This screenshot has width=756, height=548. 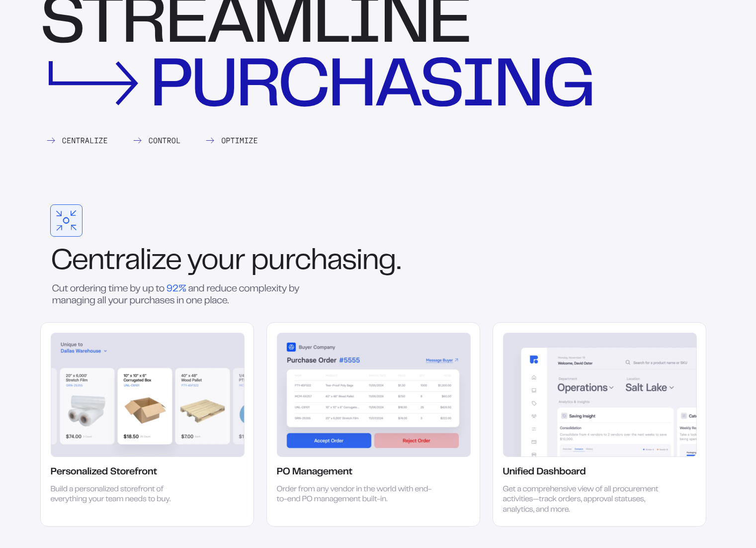 What do you see at coordinates (88, 289) in the screenshot?
I see `span: ordering` at bounding box center [88, 289].